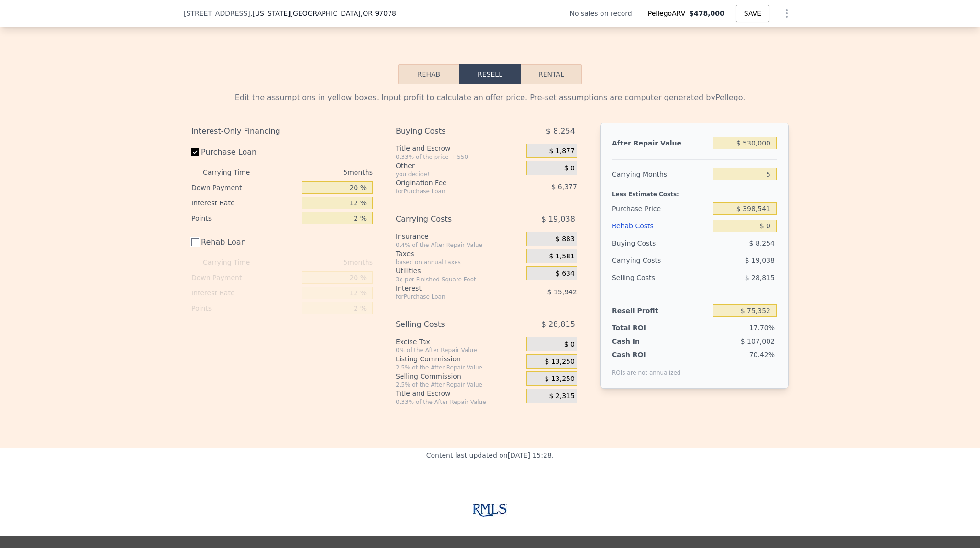 The image size is (980, 548). What do you see at coordinates (459, 254) in the screenshot?
I see `div: Taxes` at bounding box center [459, 254].